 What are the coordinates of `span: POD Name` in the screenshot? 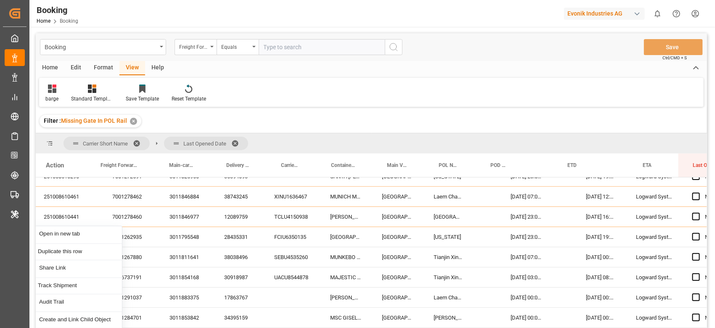 It's located at (499, 165).